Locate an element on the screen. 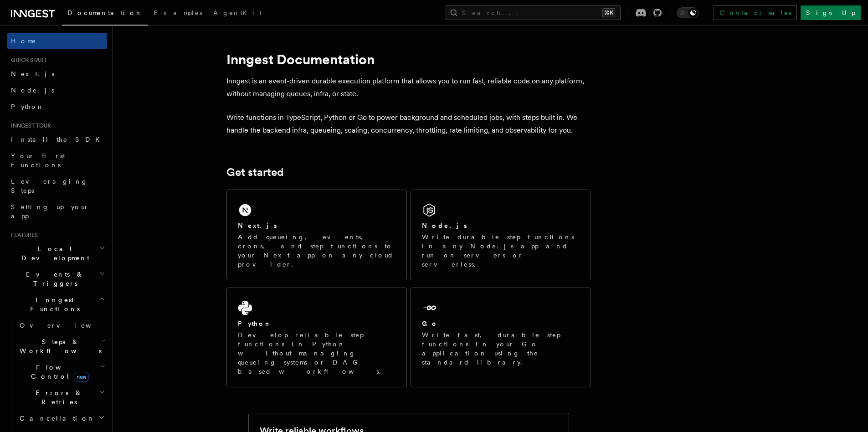  span: Inngest Functions is located at coordinates (53, 304).